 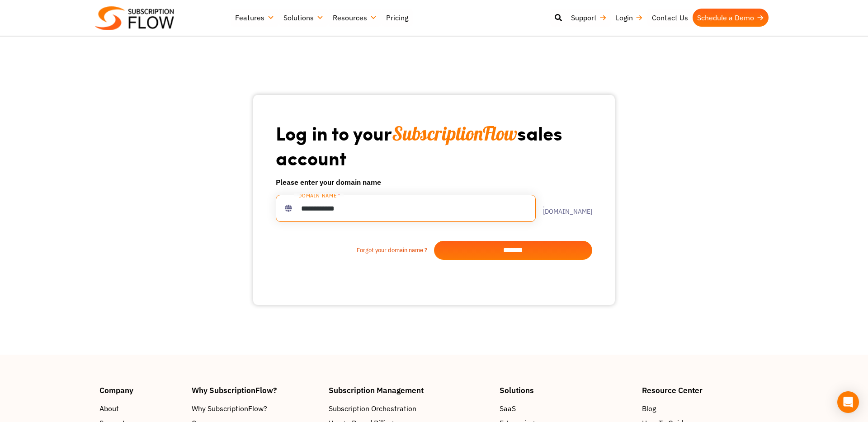 What do you see at coordinates (589, 17) in the screenshot?
I see `a: Support` at bounding box center [589, 17].